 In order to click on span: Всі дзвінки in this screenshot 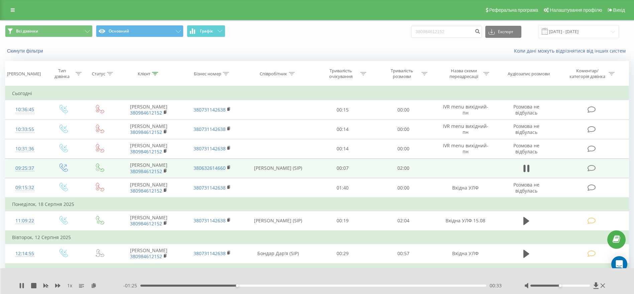, I will do `click(27, 31)`.